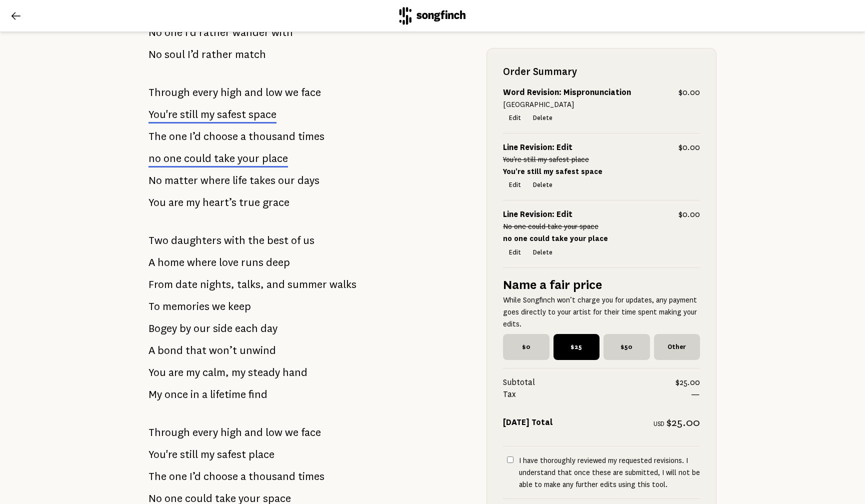  Describe the element at coordinates (295, 372) in the screenshot. I see `span: hand` at that location.